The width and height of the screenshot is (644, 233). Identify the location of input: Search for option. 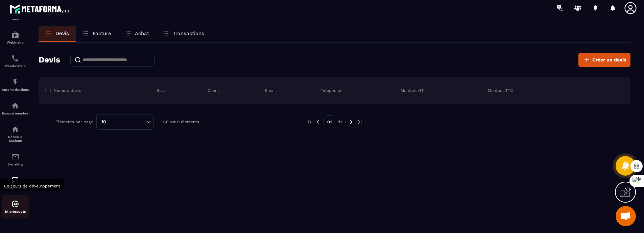
(126, 122).